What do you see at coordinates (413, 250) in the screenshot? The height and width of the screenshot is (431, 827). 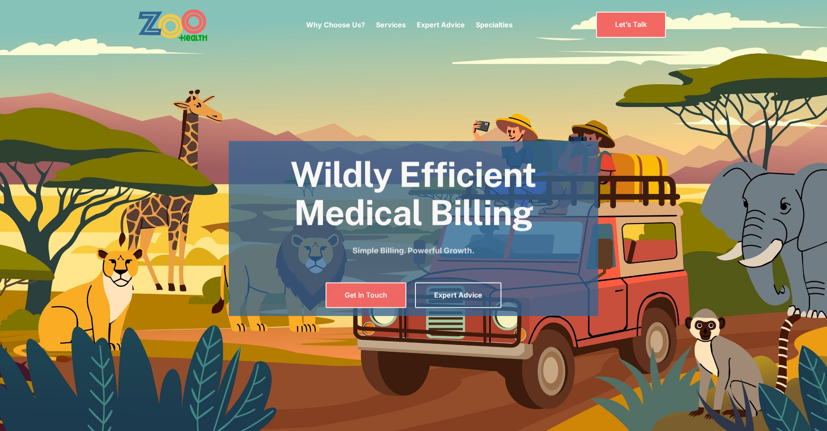 I see `strong: Simple Billing. Powerful Growth.` at bounding box center [413, 250].